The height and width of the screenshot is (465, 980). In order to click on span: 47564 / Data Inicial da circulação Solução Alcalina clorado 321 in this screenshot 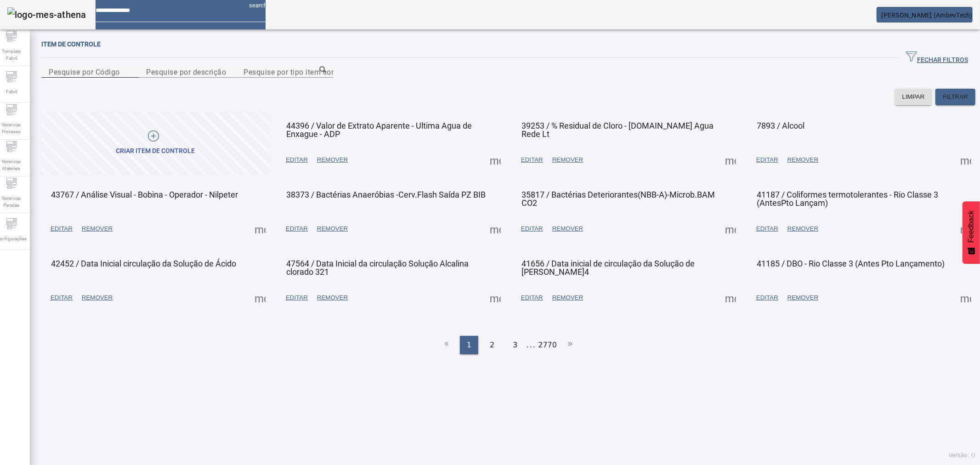, I will do `click(377, 267)`.